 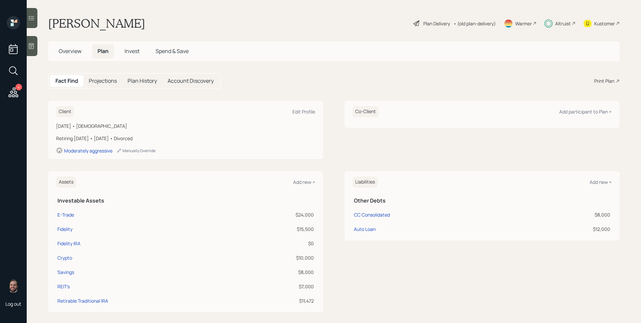 I want to click on h5: Account Discovery, so click(x=191, y=81).